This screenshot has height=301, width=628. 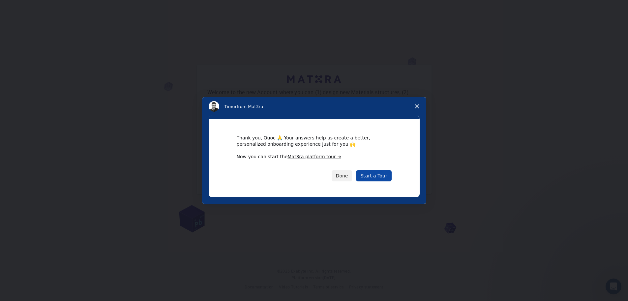 I want to click on span: Hỗ trợ, so click(x=23, y=8).